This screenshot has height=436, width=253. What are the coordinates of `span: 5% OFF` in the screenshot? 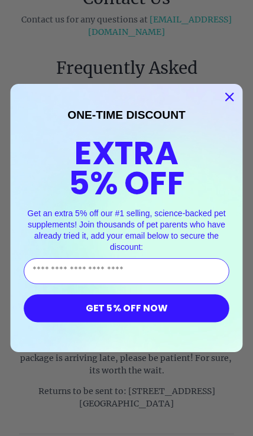 It's located at (126, 183).